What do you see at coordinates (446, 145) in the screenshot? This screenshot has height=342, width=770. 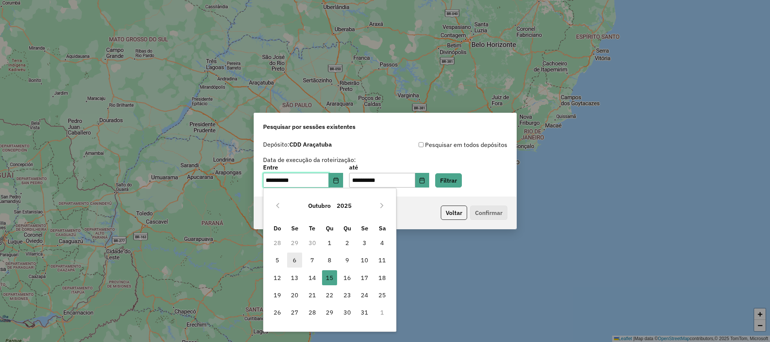 I see `div: Pesquisar em todos depósitos` at bounding box center [446, 145].